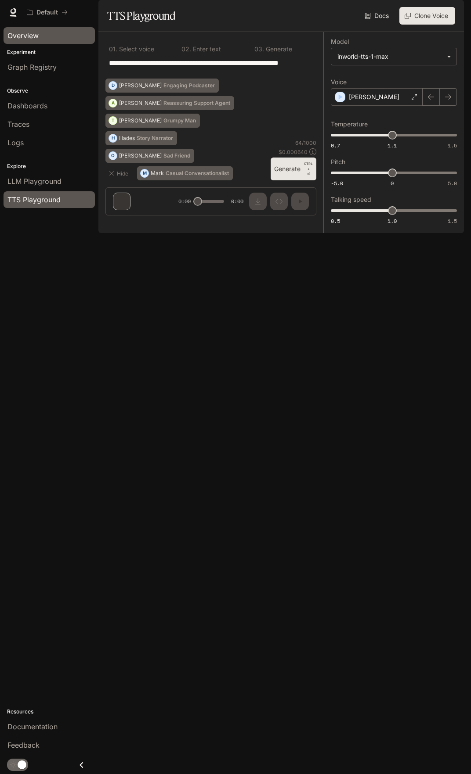 This screenshot has width=471, height=774. Describe the element at coordinates (351, 200) in the screenshot. I see `p: Talking speed` at that location.